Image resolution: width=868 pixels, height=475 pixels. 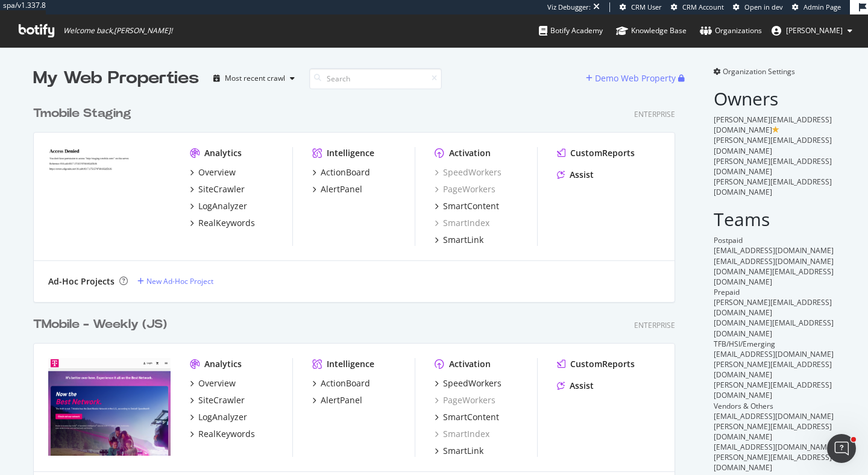 I want to click on a: Knowledge Base, so click(x=651, y=31).